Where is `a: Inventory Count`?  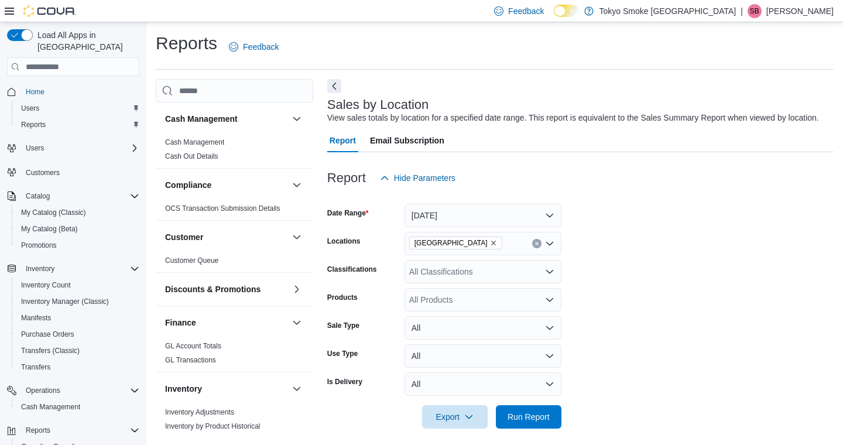 a: Inventory Count is located at coordinates (46, 285).